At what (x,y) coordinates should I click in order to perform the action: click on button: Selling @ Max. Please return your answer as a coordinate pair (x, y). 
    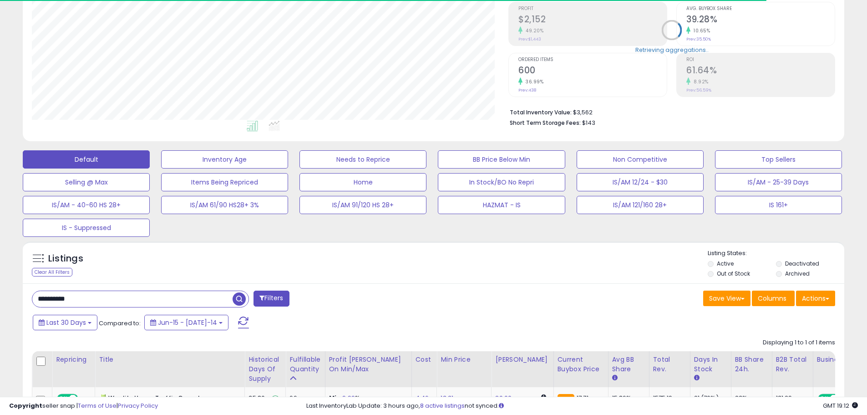
    Looking at the image, I should click on (86, 182).